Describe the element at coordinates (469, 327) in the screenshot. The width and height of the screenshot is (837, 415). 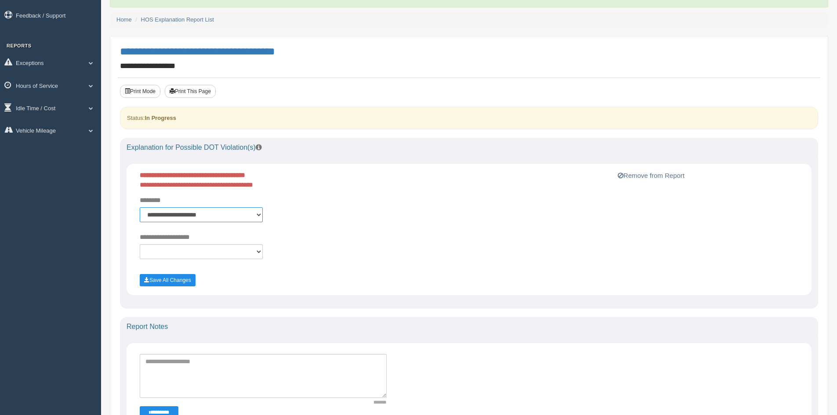
I see `div: Report Notes` at that location.